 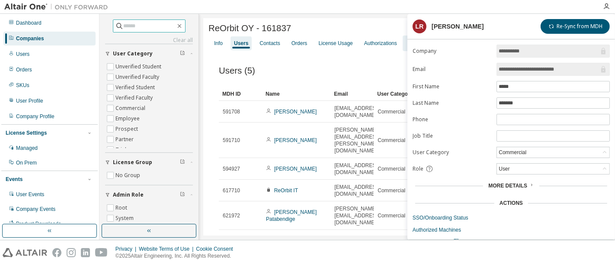 I want to click on label: Email, so click(x=452, y=69).